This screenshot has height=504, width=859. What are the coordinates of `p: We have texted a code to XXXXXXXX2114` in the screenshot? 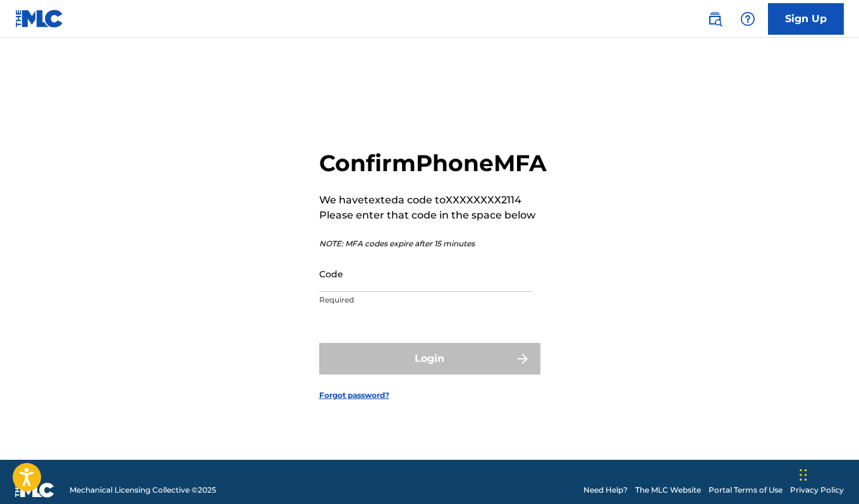 It's located at (433, 200).